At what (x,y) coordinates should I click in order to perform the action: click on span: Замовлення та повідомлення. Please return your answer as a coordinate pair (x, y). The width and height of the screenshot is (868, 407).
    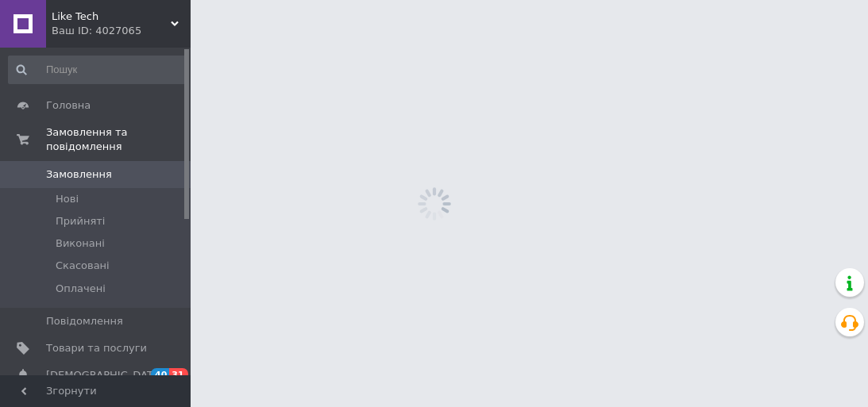
    Looking at the image, I should click on (118, 139).